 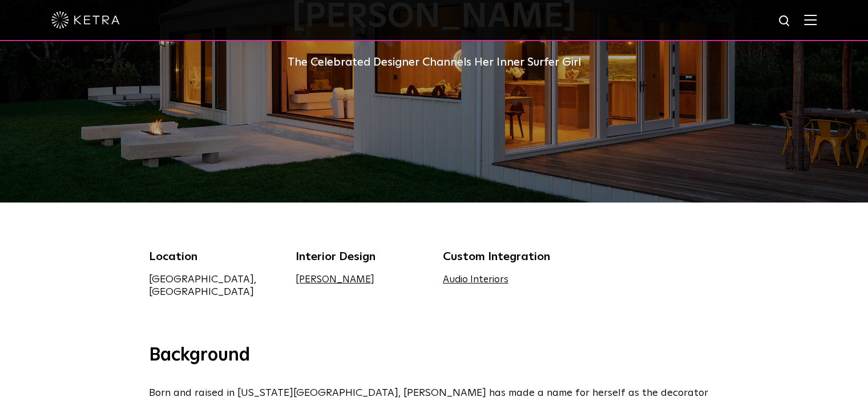 I want to click on img: search icon, so click(x=784, y=21).